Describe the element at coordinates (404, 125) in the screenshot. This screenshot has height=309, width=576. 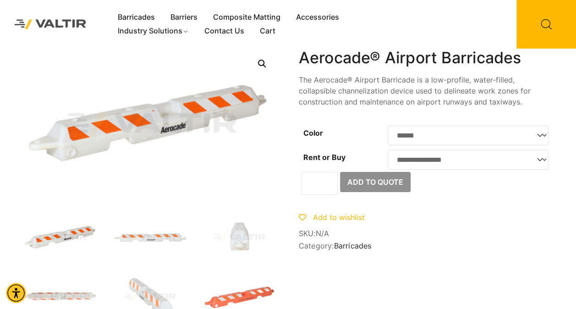
I see `img: Aerocade_Nat_Front` at that location.